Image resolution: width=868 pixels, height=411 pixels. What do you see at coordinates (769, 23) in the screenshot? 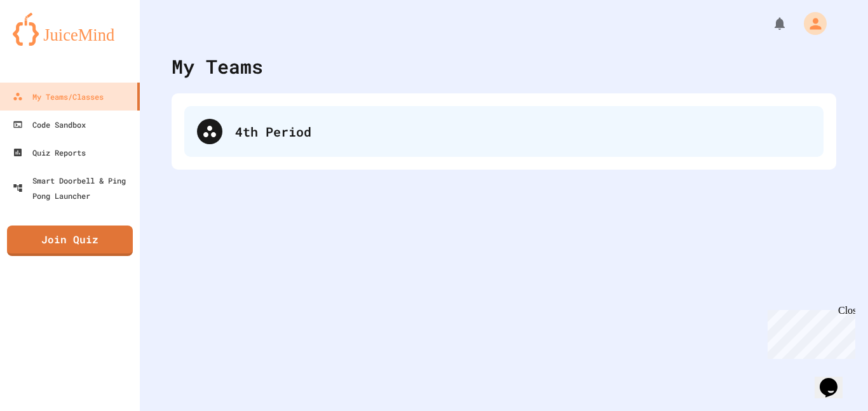
I see `div: My Notifications` at bounding box center [769, 23].